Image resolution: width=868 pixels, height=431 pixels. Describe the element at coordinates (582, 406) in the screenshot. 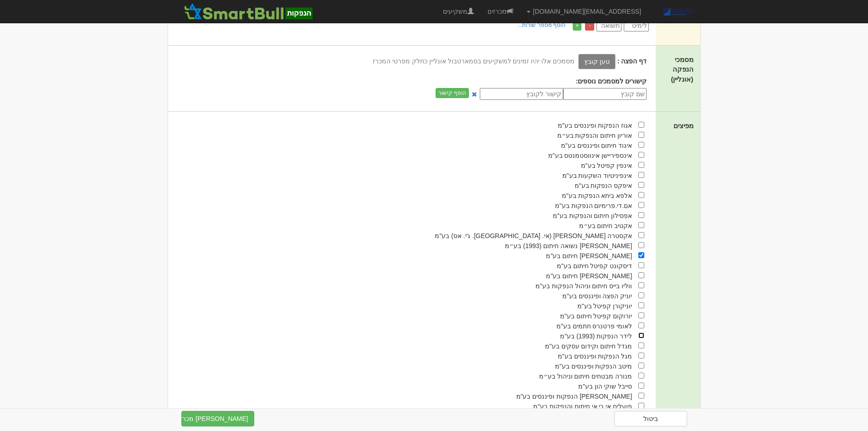

I see `span: פועלים אי.בי.אי חיתום והנפקות בע"מ` at that location.